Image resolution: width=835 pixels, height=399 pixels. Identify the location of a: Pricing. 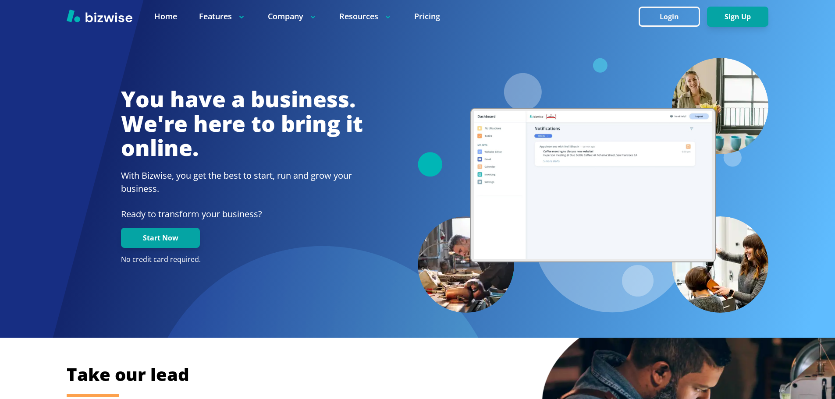
(427, 16).